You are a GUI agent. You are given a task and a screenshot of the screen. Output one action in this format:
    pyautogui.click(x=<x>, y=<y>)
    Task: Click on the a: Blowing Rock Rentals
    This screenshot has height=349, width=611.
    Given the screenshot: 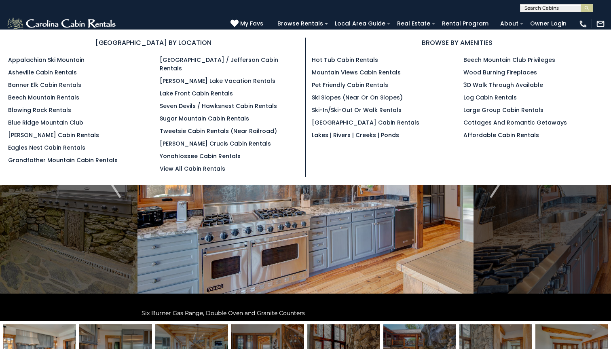 What is the action you would take?
    pyautogui.click(x=40, y=110)
    